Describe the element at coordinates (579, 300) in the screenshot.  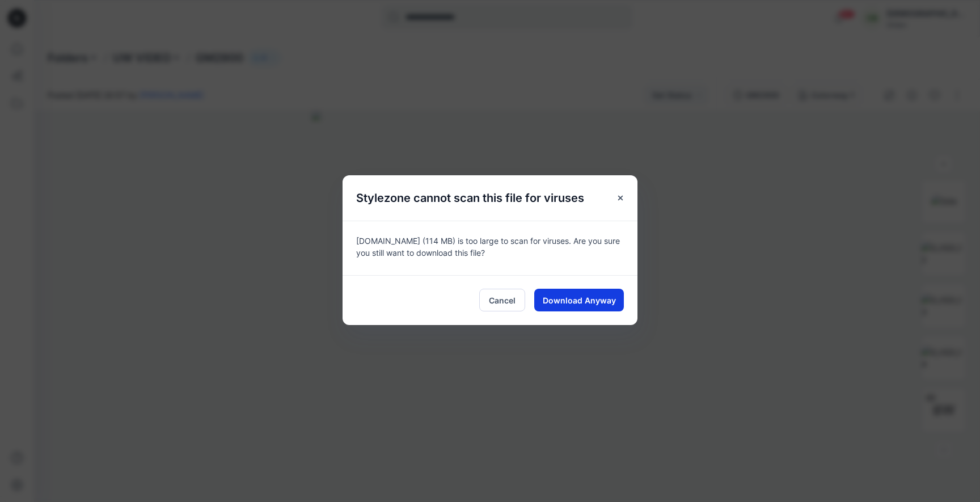
I see `button: Download Anyway` at that location.